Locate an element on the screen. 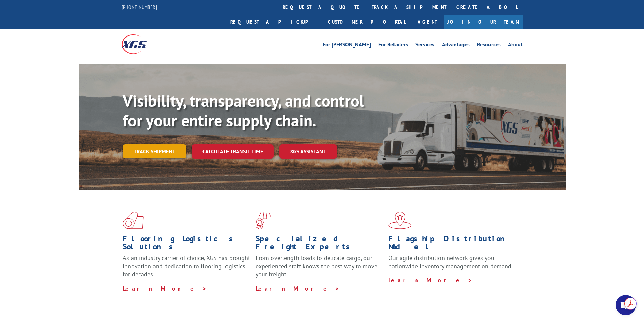 This screenshot has height=322, width=644. a: Resources is located at coordinates (489, 46).